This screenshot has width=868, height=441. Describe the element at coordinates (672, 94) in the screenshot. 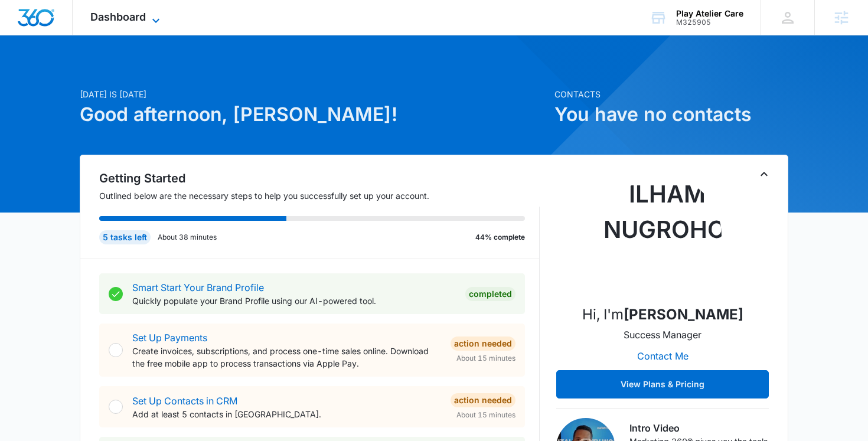

I see `p: Contacts` at that location.